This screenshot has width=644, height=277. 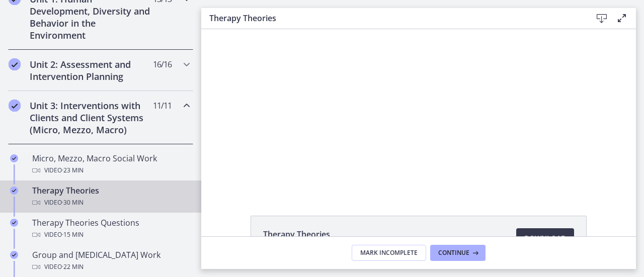 I want to click on div: Therapy Theories Questions, so click(x=111, y=229).